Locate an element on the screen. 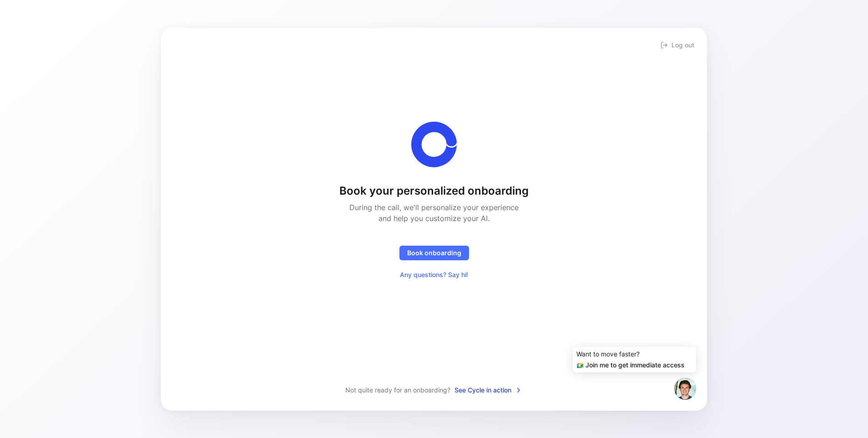 This screenshot has height=438, width=868. button: See Cycle in action is located at coordinates (488, 390).